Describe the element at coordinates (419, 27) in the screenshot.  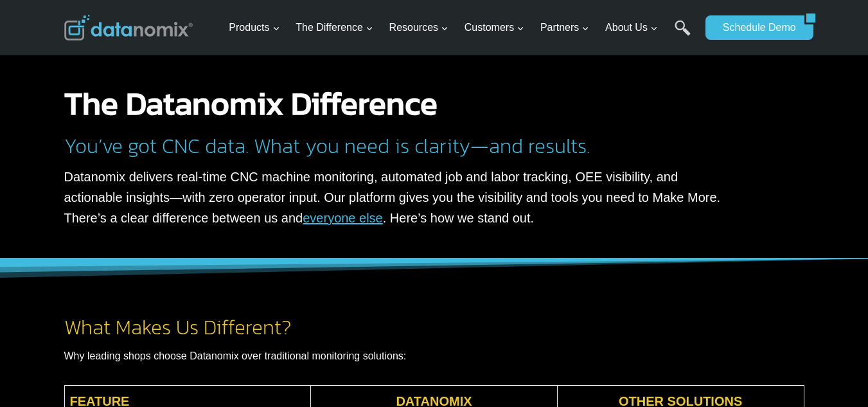
I see `span: Resources` at that location.